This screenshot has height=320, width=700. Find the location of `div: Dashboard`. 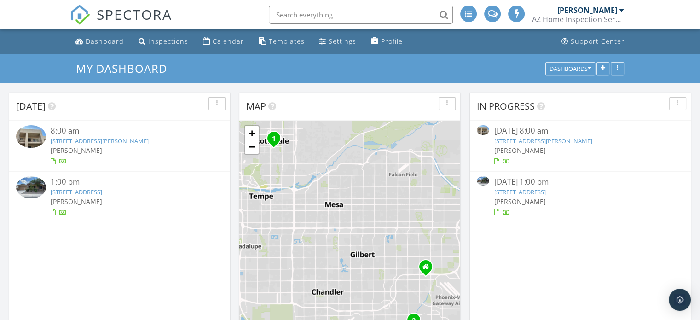

div: Dashboard is located at coordinates (104, 41).